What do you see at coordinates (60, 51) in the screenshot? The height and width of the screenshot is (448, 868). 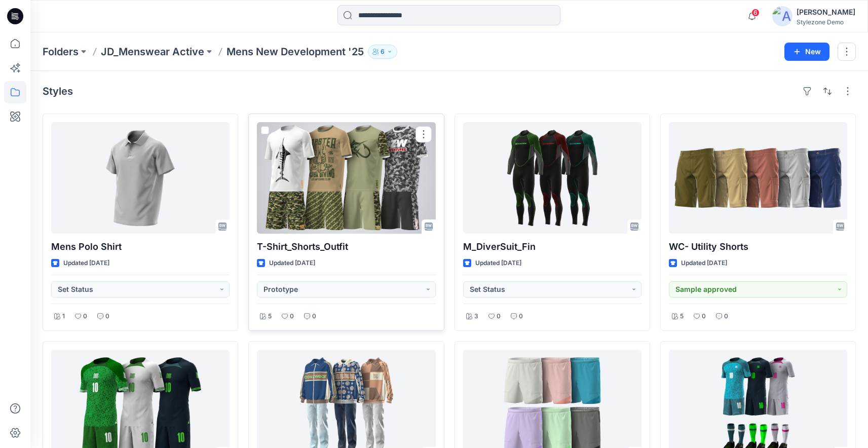 I see `p: Folders` at bounding box center [60, 51].